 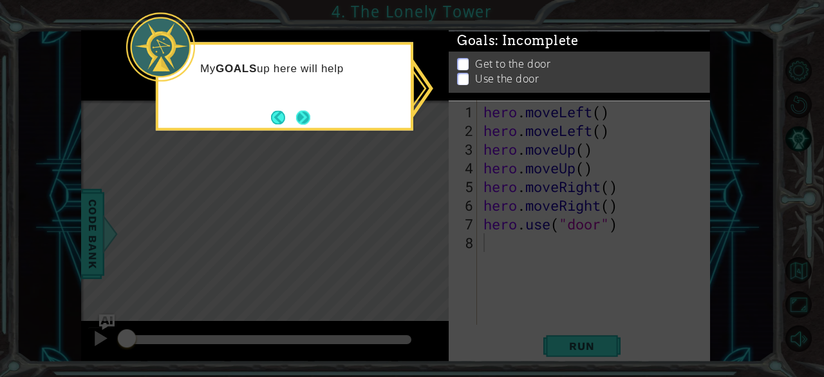 What do you see at coordinates (301, 69) in the screenshot?
I see `p: My up here will help` at bounding box center [301, 69].